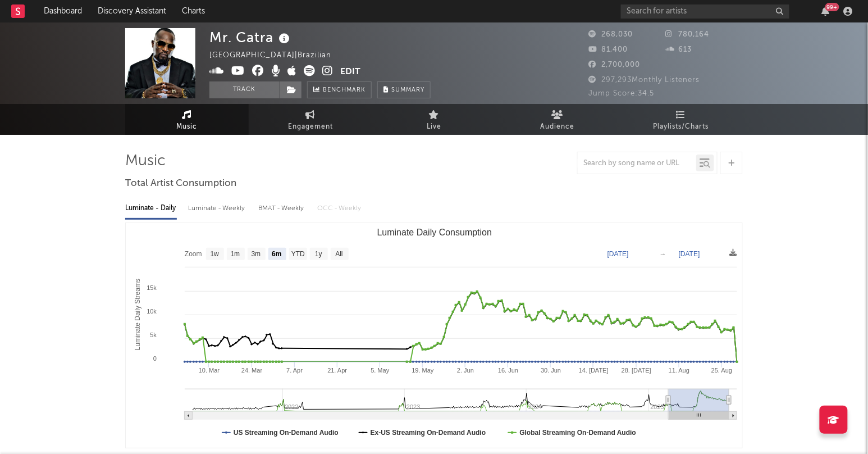 The height and width of the screenshot is (454, 868). I want to click on input: Search for artists, so click(705, 11).